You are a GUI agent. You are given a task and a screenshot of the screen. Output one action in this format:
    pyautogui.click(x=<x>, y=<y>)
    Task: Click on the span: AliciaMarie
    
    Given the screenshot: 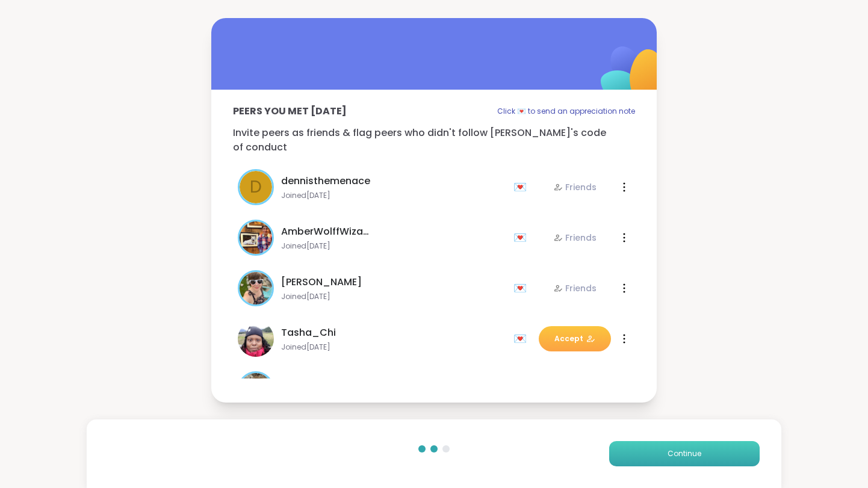 What is the action you would take?
    pyautogui.click(x=307, y=384)
    